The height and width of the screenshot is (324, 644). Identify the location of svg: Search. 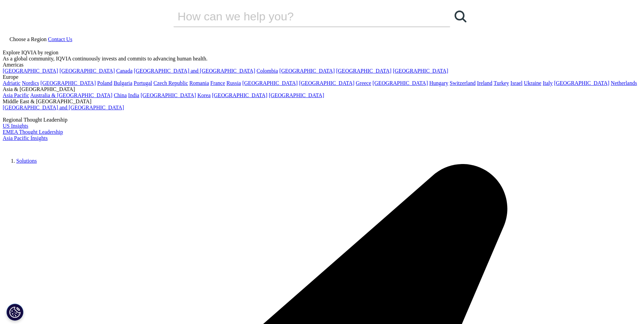
(460, 17).